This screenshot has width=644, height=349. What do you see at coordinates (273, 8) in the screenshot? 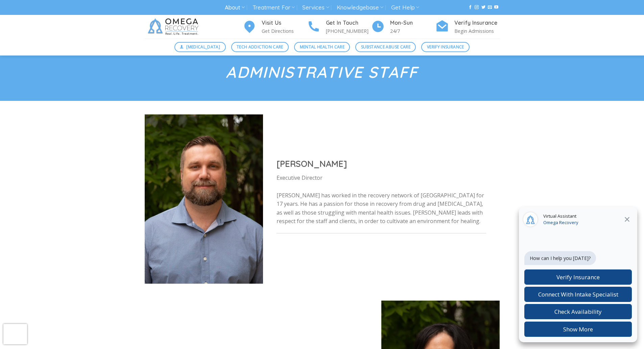
I see `a: Treatment For` at bounding box center [273, 8].